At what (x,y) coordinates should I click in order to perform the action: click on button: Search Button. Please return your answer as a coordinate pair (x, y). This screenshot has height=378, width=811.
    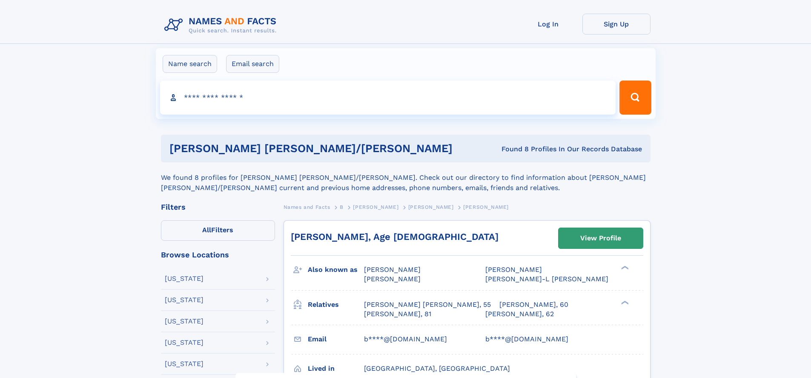
    Looking at the image, I should click on (635, 97).